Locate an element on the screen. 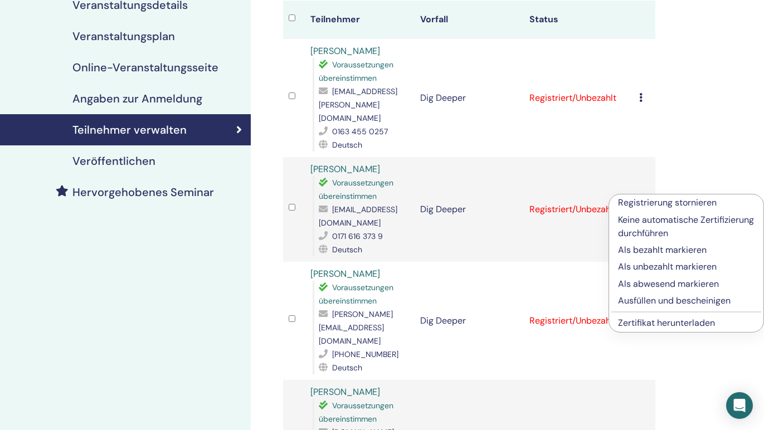  p: Als bezahlt markieren is located at coordinates (686, 250).